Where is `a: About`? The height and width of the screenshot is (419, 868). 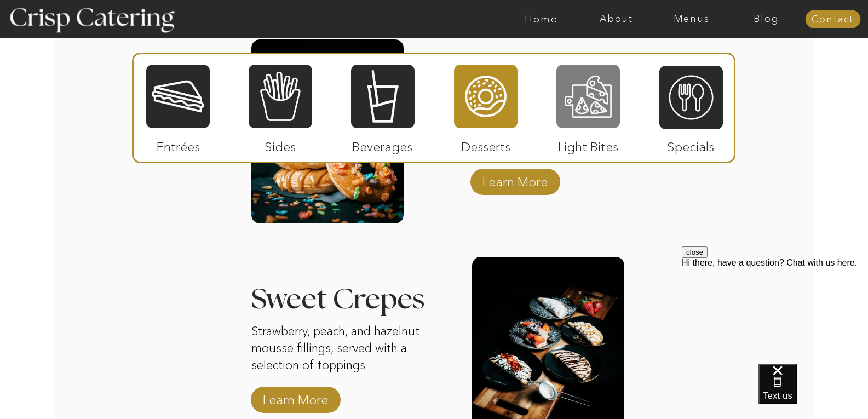
a: About is located at coordinates (616, 19).